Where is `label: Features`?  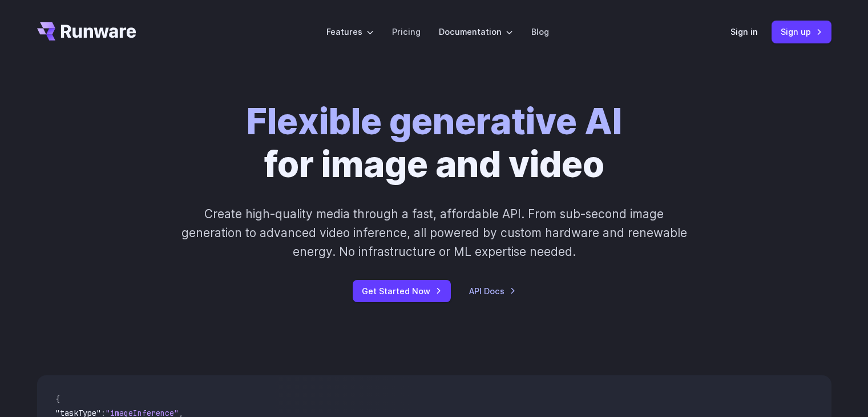 label: Features is located at coordinates (350, 32).